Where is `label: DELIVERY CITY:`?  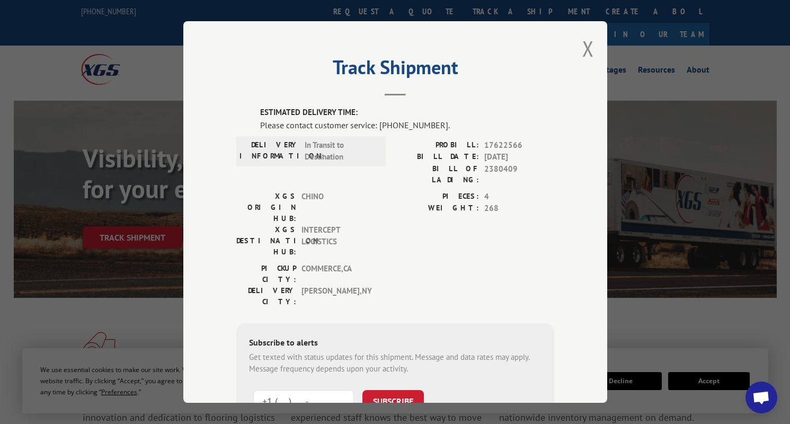 label: DELIVERY CITY: is located at coordinates (266, 296).